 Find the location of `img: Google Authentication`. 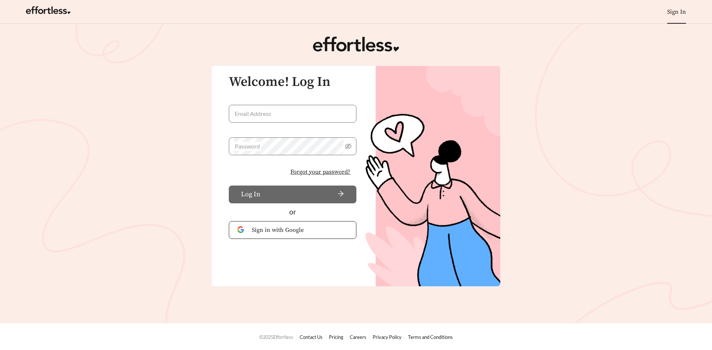

img: Google Authentication is located at coordinates (241, 230).